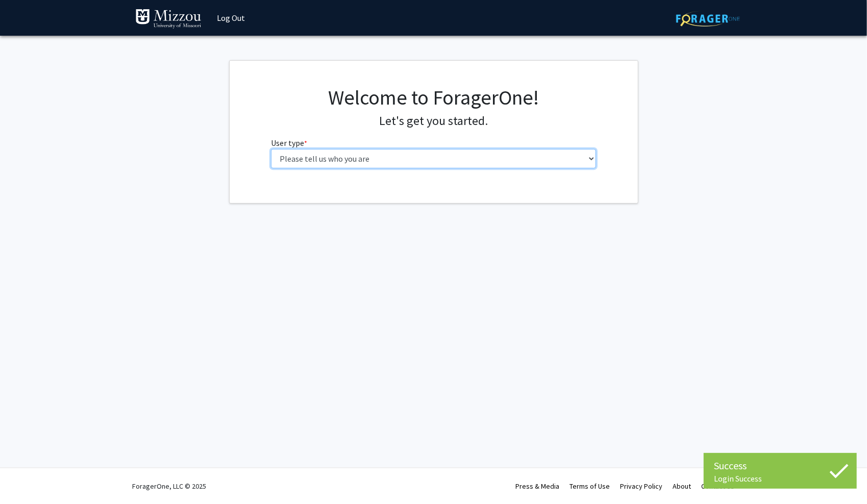 The image size is (867, 504). I want to click on img: ForagerOne Logo, so click(708, 18).